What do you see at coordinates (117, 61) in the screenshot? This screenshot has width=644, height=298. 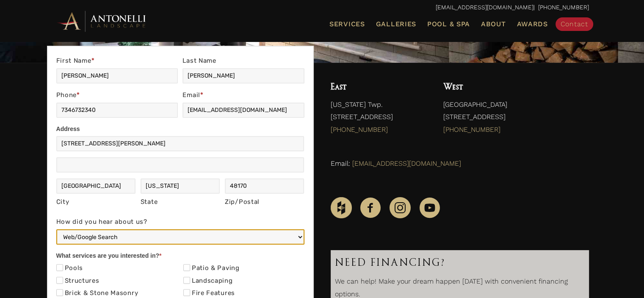 I see `label: First Name` at bounding box center [117, 61].